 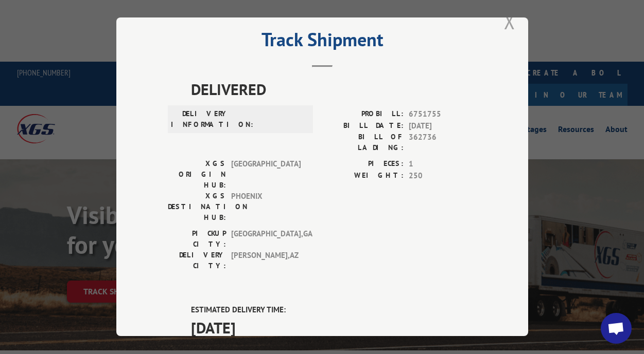 I want to click on label: ESTIMATED DELIVERY TIME:, so click(x=333, y=311).